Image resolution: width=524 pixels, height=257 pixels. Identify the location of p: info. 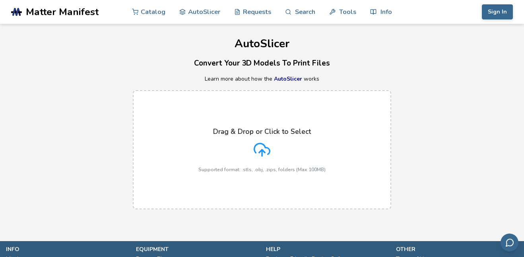
(67, 249).